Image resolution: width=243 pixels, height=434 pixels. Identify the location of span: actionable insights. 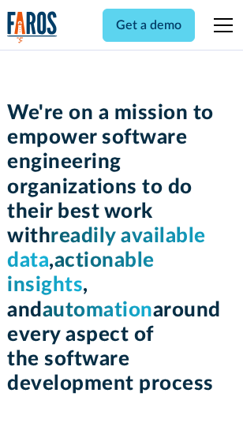
(81, 272).